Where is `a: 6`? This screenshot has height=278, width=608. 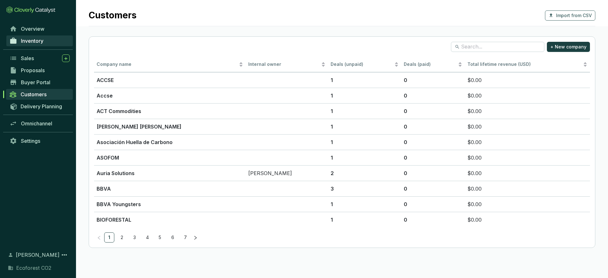 a: 6 is located at coordinates (173, 238).